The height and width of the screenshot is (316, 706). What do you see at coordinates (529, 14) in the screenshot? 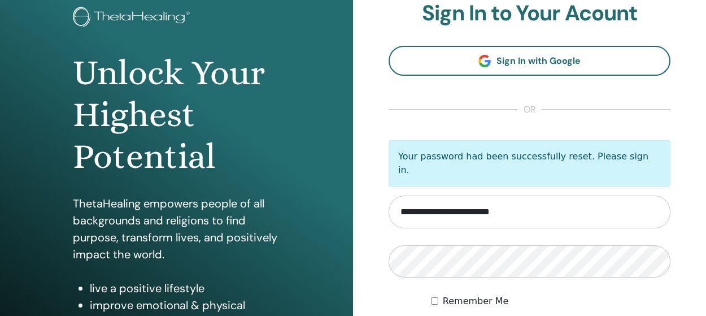
I see `h2: Sign In to Your Acount` at bounding box center [529, 14].